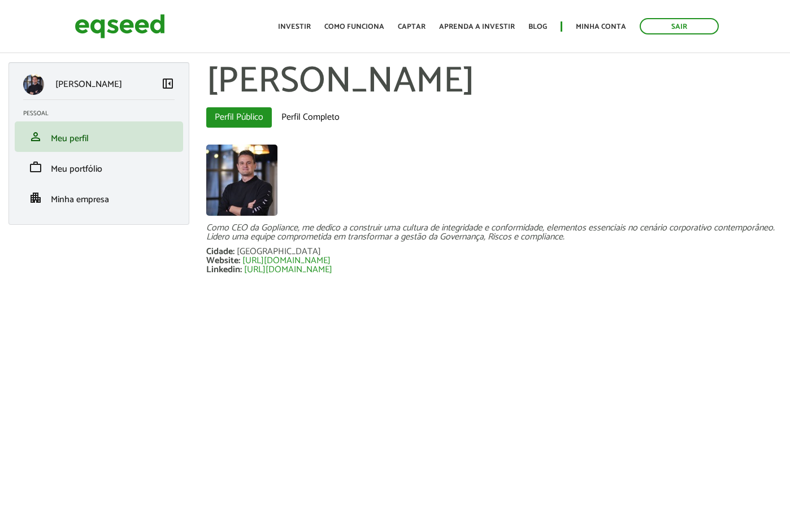  I want to click on img: EqSeed, so click(120, 26).